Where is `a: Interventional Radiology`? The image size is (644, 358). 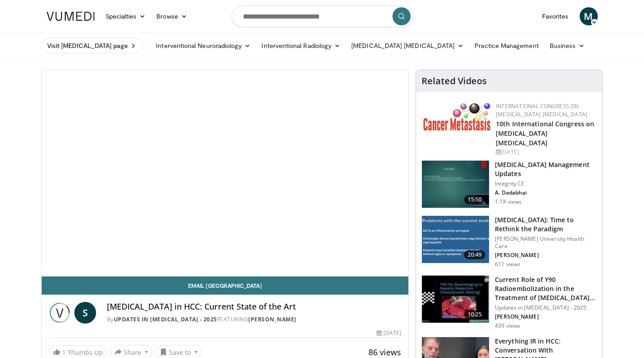
a: Interventional Radiology is located at coordinates (301, 46).